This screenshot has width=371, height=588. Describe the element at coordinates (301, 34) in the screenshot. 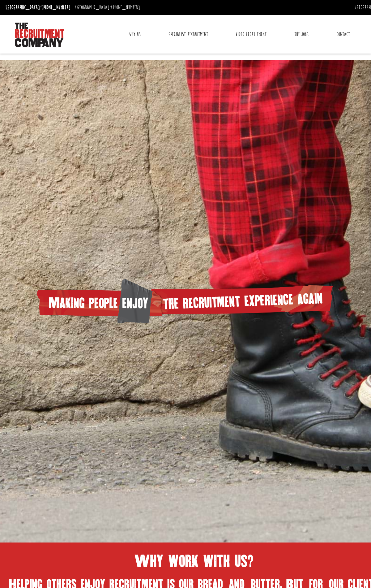

I see `a: The Jobs` at that location.